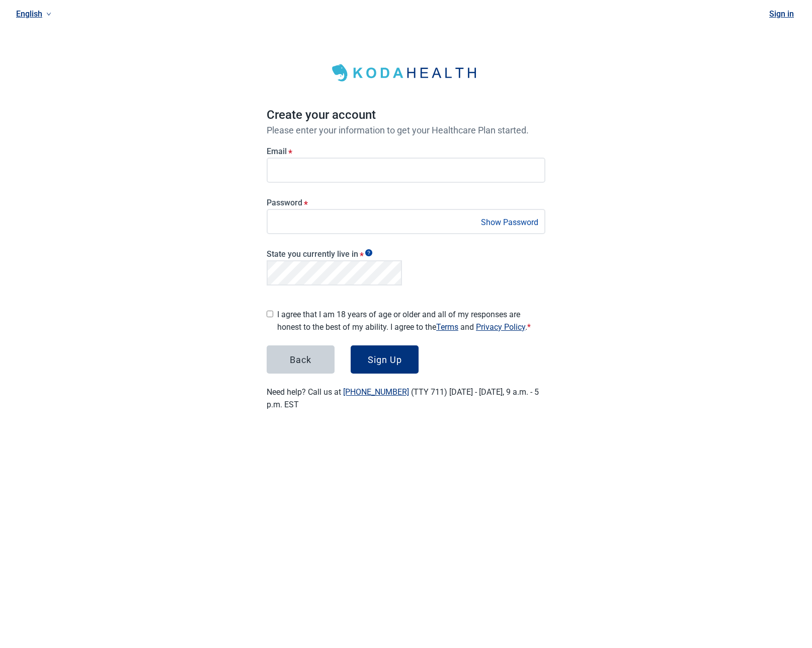  I want to click on button: Back, so click(300, 359).